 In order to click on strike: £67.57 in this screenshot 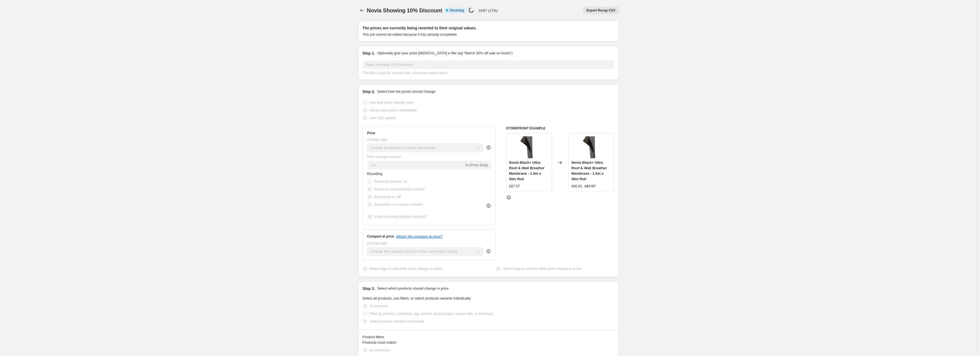, I will do `click(590, 186)`.